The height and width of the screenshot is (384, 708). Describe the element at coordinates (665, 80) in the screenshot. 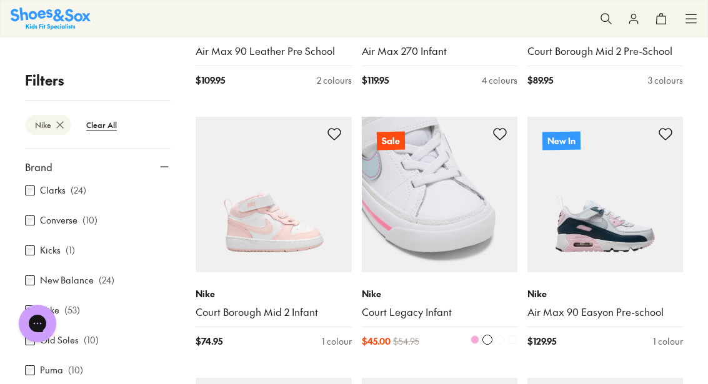

I see `div: 3 colours` at that location.